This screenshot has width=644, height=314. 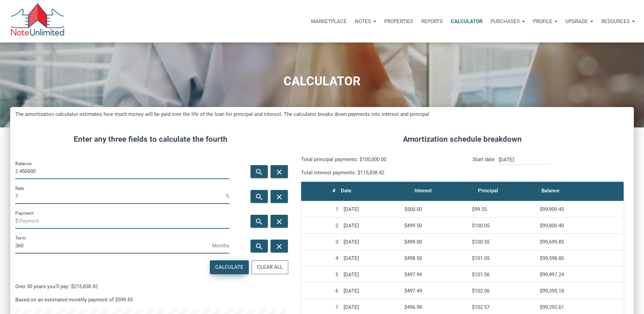 I want to click on input: Balance, so click(x=124, y=171).